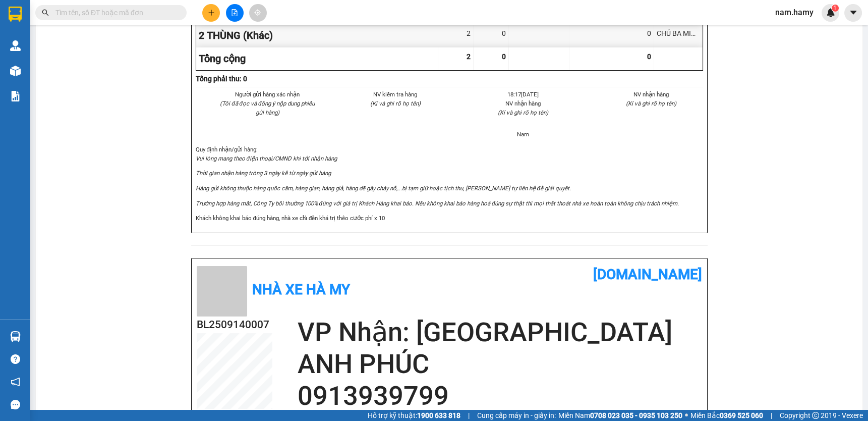  Describe the element at coordinates (317, 36) in the screenshot. I see `div: 2 THÙNG (Khác)` at that location.